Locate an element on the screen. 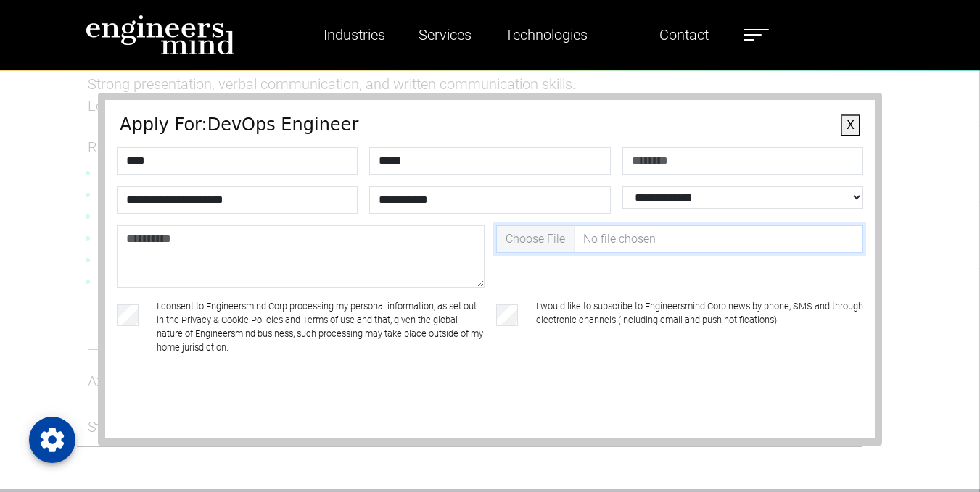  img: logo is located at coordinates (160, 35).